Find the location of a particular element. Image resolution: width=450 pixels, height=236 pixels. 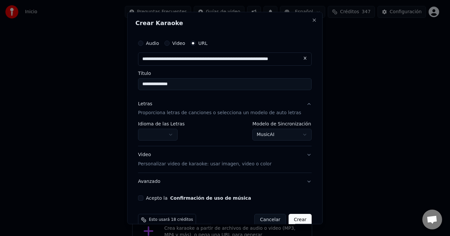

label: Audio is located at coordinates (153, 43).